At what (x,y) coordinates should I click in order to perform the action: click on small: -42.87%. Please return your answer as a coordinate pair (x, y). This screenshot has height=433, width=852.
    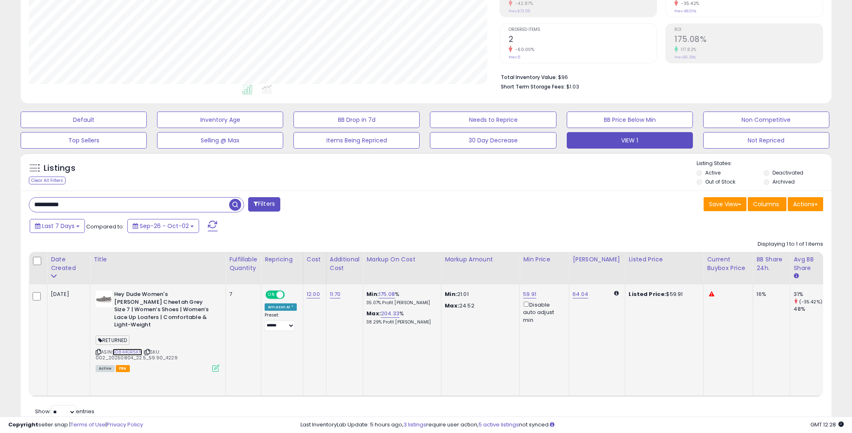
    Looking at the image, I should click on (522, 3).